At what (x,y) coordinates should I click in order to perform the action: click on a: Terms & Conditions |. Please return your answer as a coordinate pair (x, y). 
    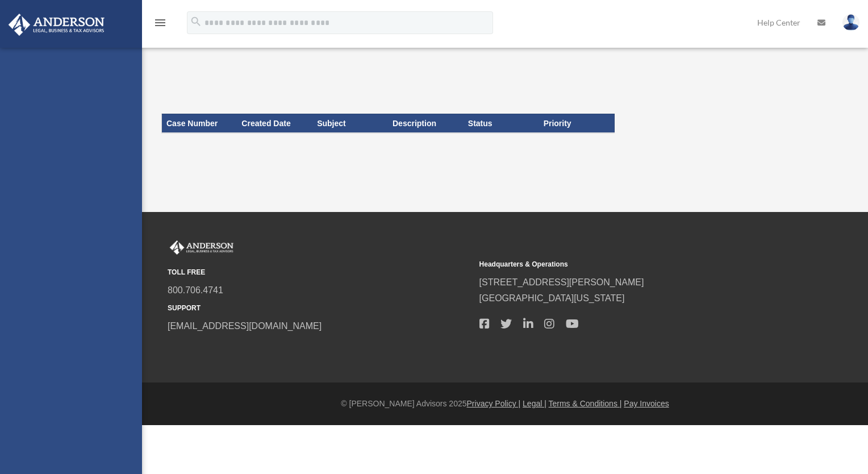
    Looking at the image, I should click on (585, 404).